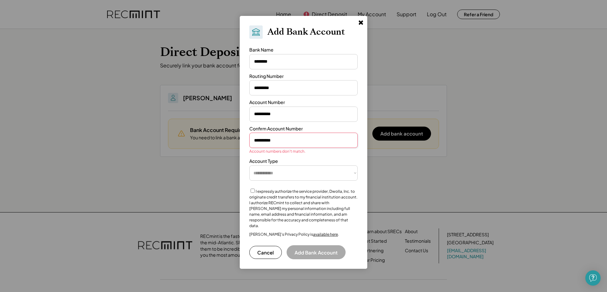  What do you see at coordinates (303, 209) in the screenshot?
I see `label: I expressly authorize the service provider, Dwolla, Inc. to originate credit transfers to my fina...` at bounding box center [303, 209].